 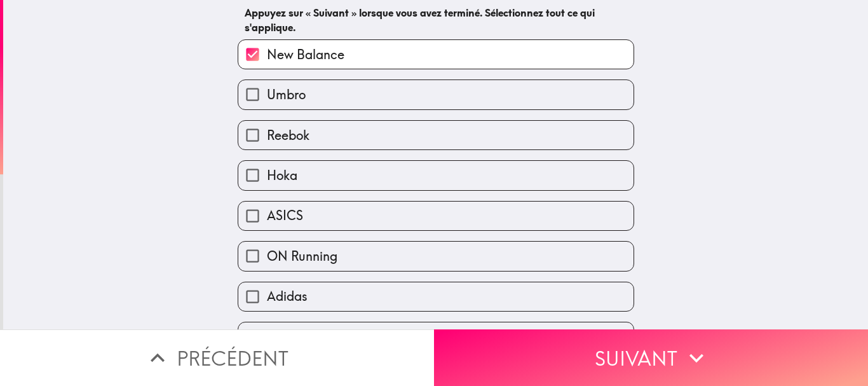 What do you see at coordinates (436, 336) in the screenshot?
I see `button: Nike` at bounding box center [436, 336].